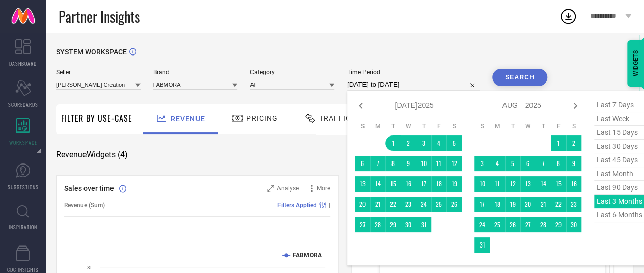  Describe the element at coordinates (393, 204) in the screenshot. I see `td: Tue Jul 22 2025` at that location.